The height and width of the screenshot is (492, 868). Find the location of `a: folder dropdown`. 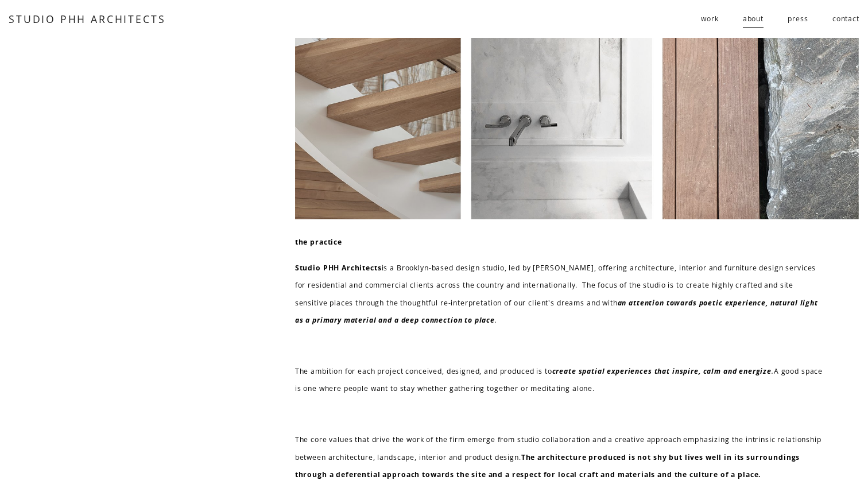

a: folder dropdown is located at coordinates (710, 19).